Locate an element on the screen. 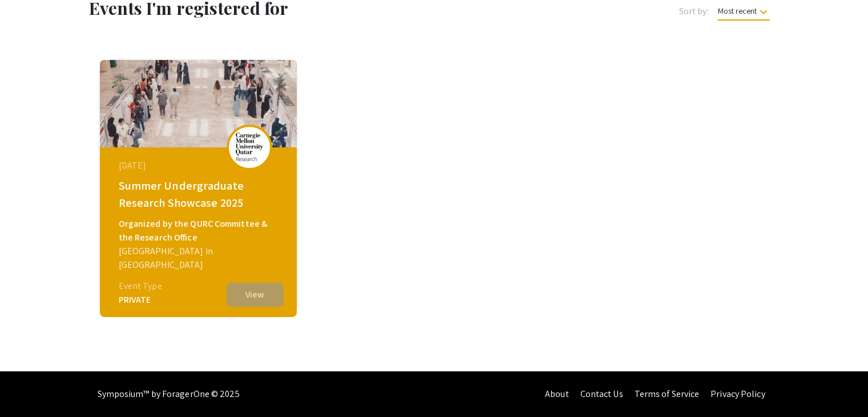  img: summer-undergraduate-research-showcase-2025_eventLogo_367938_.png is located at coordinates (250, 147).